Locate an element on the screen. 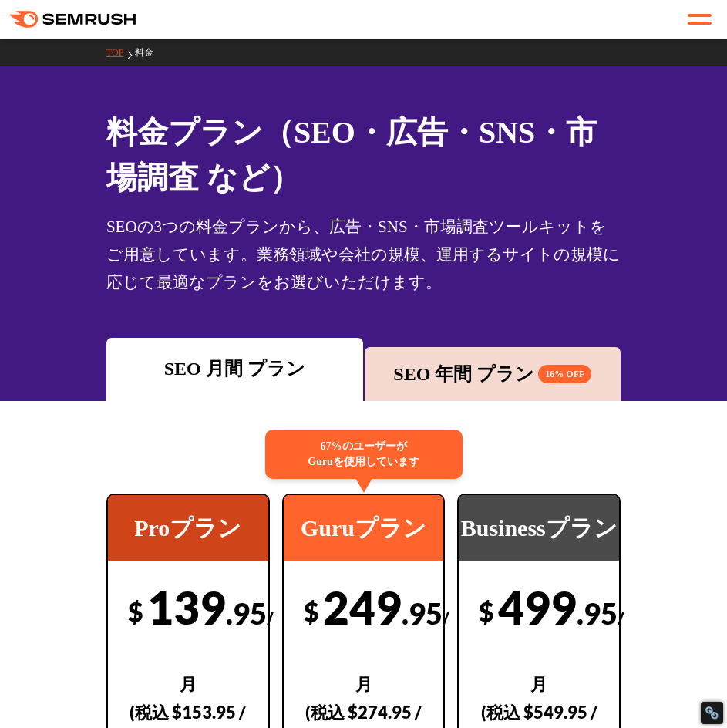 Image resolution: width=727 pixels, height=728 pixels. div: Businessプラン is located at coordinates (539, 528).